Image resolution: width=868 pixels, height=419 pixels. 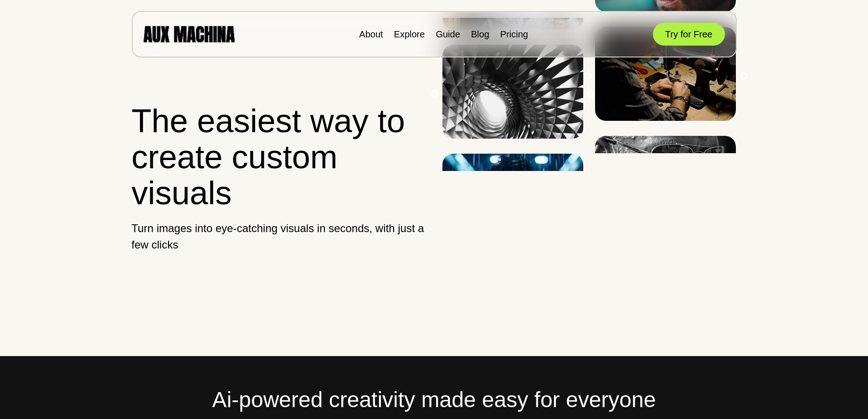 I want to click on a: About, so click(x=371, y=34).